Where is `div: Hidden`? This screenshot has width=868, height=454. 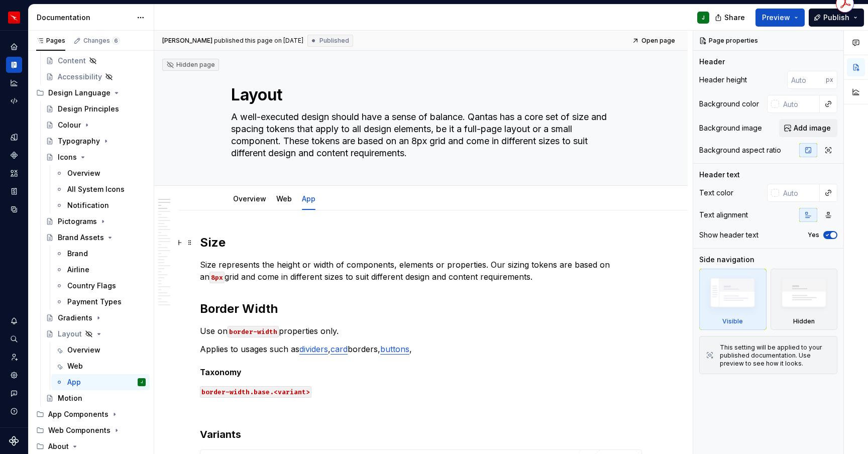
div: Hidden is located at coordinates (804, 300).